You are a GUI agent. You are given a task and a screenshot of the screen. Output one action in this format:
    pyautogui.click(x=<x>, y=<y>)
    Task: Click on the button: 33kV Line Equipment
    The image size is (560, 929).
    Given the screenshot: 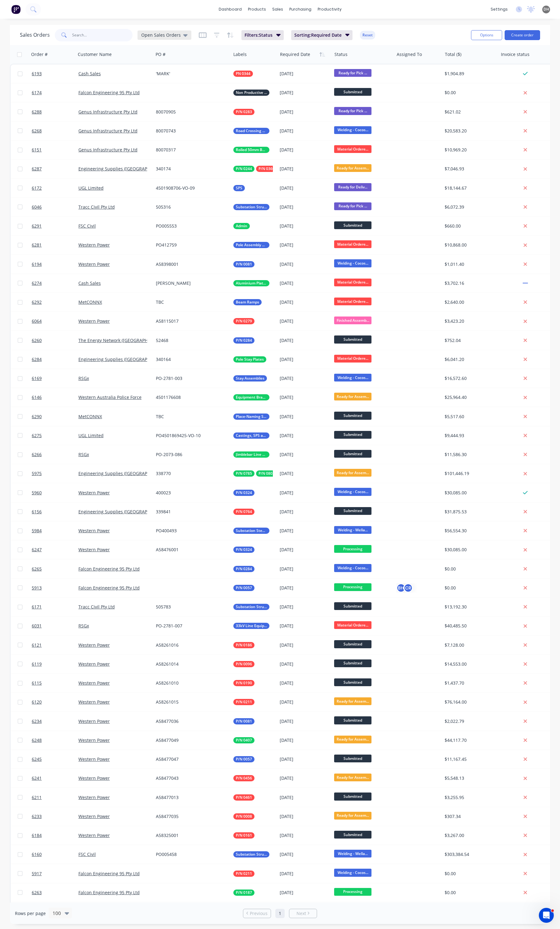 What is the action you would take?
    pyautogui.click(x=251, y=626)
    